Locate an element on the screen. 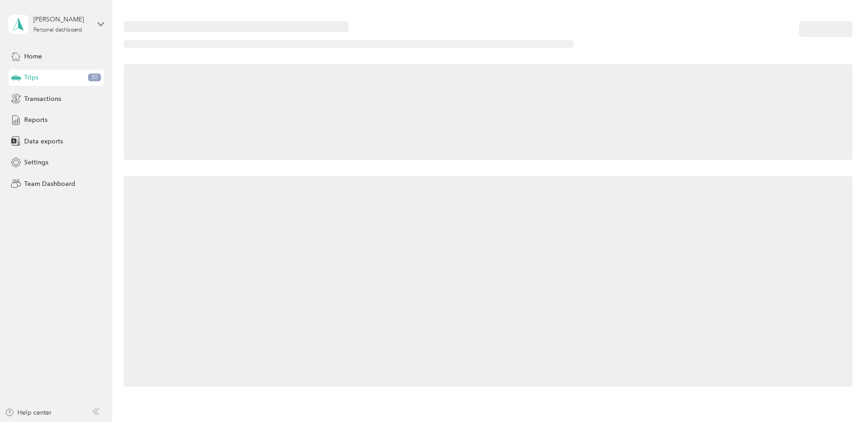 Image resolution: width=868 pixels, height=422 pixels. span: Reports is located at coordinates (36, 120).